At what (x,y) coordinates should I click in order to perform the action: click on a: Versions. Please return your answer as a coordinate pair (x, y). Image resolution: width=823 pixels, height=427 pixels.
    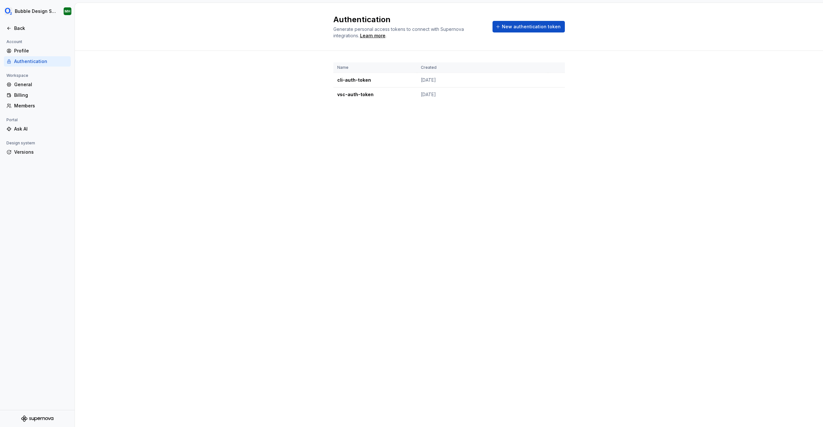
    Looking at the image, I should click on (37, 152).